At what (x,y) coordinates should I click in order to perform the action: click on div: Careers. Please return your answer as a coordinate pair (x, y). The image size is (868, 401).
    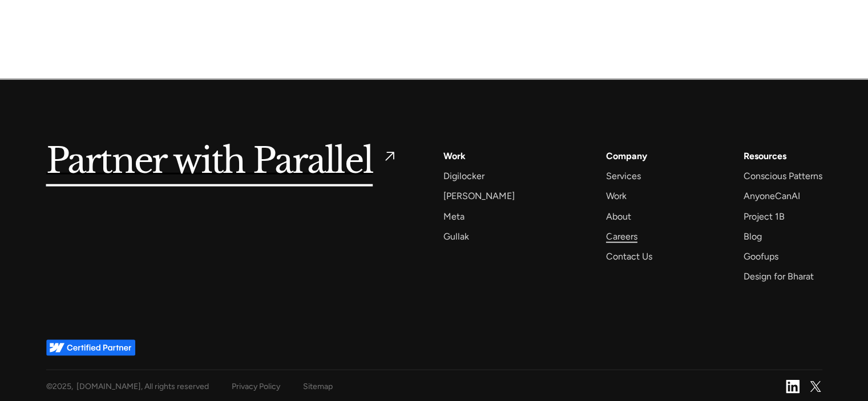
    Looking at the image, I should click on (622, 236).